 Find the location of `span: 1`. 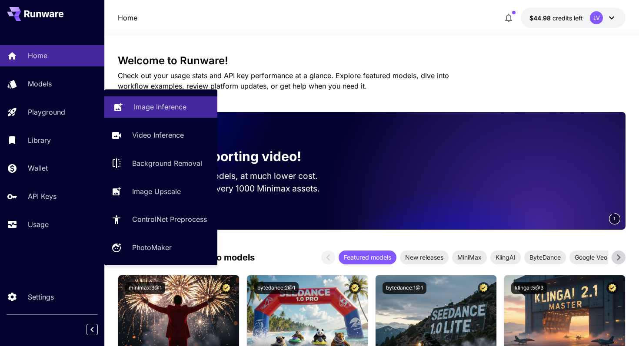

span: 1 is located at coordinates (614, 219).